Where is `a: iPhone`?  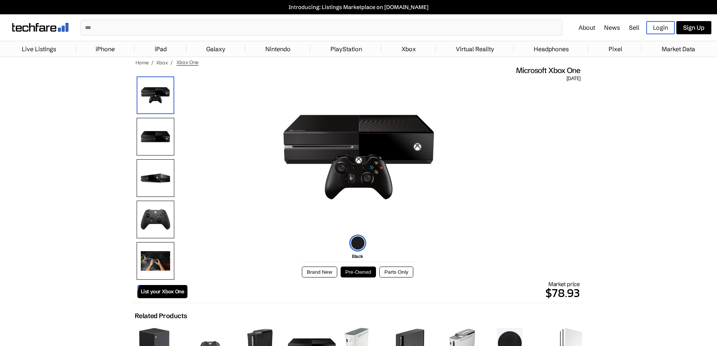
a: iPhone is located at coordinates (105, 49).